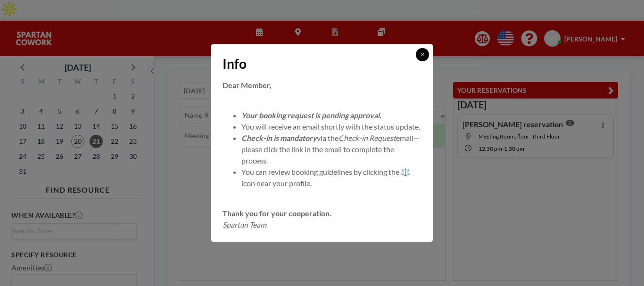 This screenshot has width=644, height=286. I want to click on strong: Dear Member,, so click(247, 85).